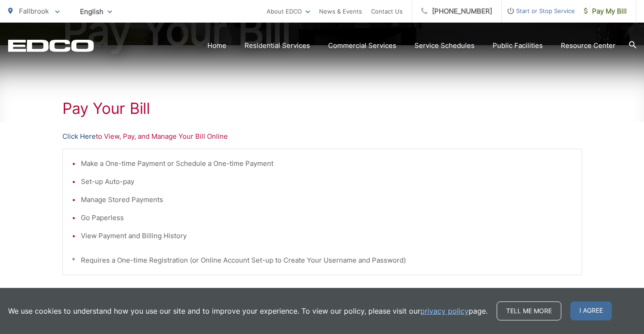 The width and height of the screenshot is (644, 334). Describe the element at coordinates (362, 46) in the screenshot. I see `a: Commercial Services` at that location.